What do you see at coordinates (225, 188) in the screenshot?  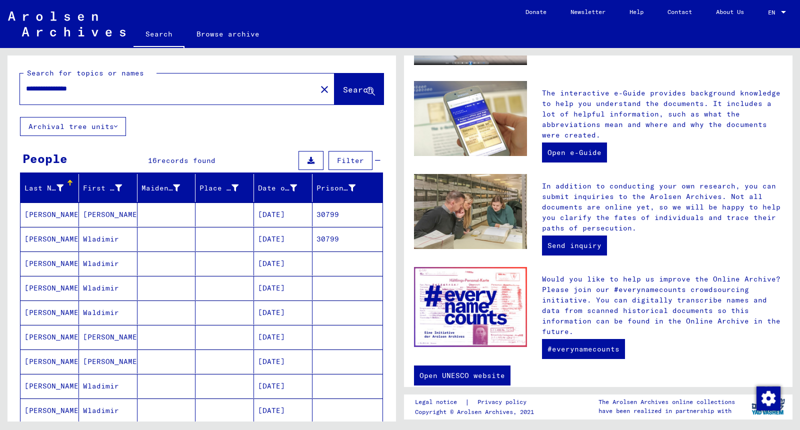 I see `mat-header-cell: Place of Birth` at bounding box center [225, 188].